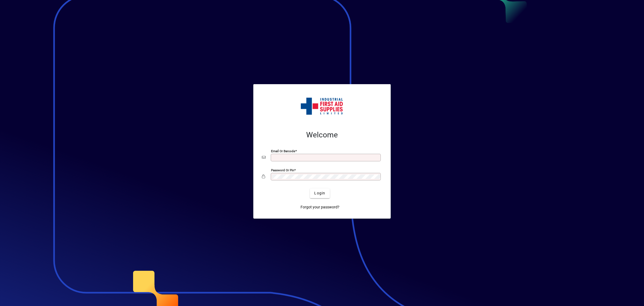  I want to click on a: Forgot your password?, so click(320, 207).